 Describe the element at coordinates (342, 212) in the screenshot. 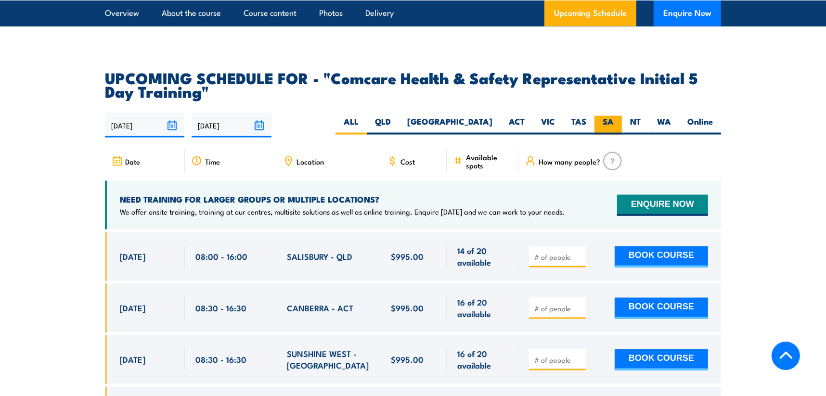

I see `p: We offer onsite training, training at our centres, multisite solutions as well as online training...` at that location.